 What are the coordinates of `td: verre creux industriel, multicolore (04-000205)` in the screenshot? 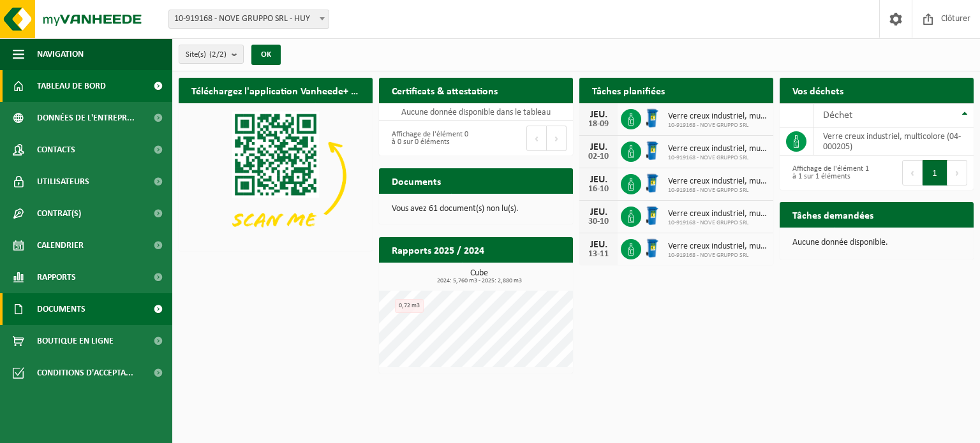 It's located at (893, 141).